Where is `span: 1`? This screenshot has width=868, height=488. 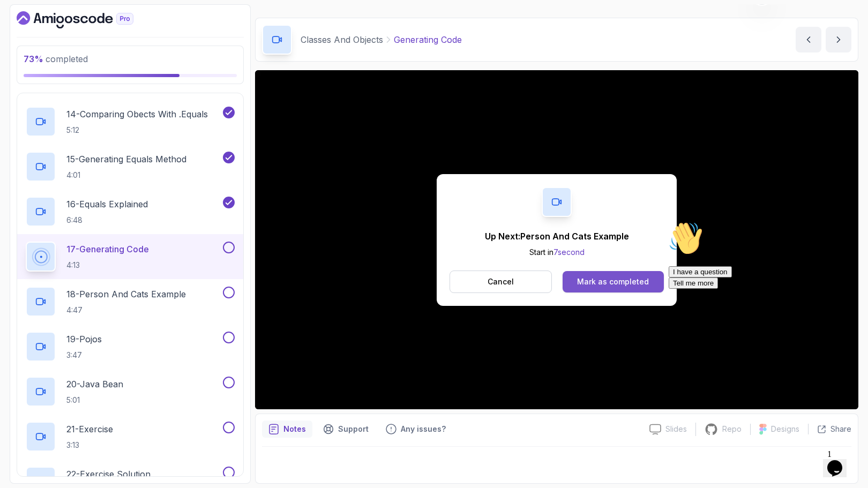
span: 1 is located at coordinates (7, 9).